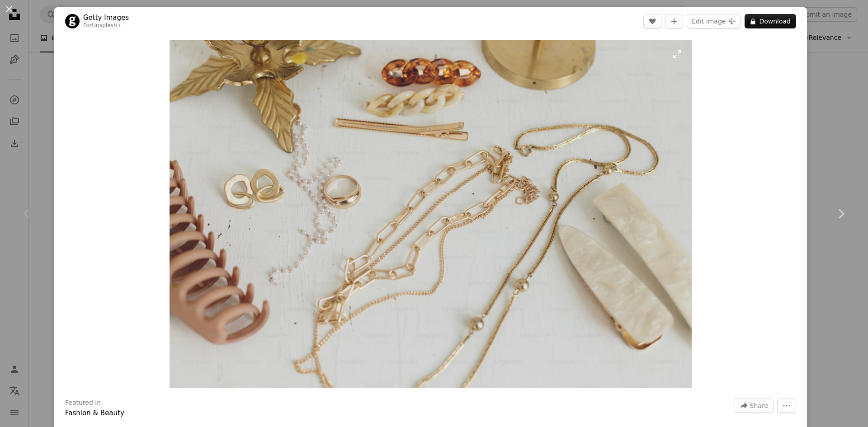 The image size is (868, 427). What do you see at coordinates (72, 21) in the screenshot?
I see `img: Go to Getty Images's profile` at bounding box center [72, 21].